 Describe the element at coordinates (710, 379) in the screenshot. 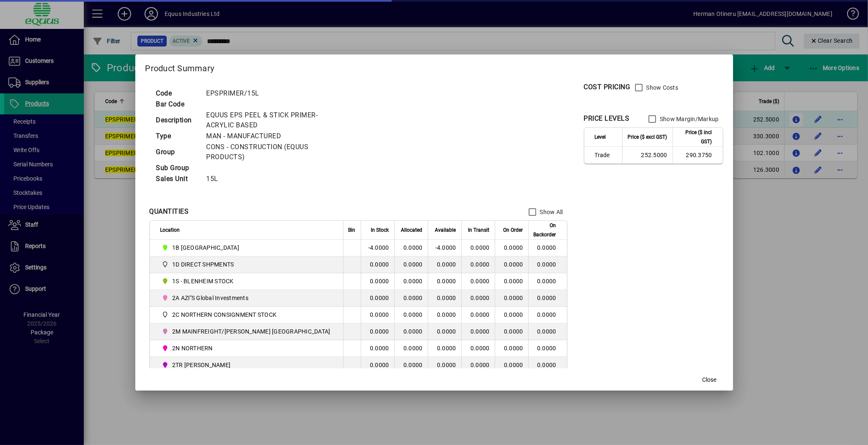

I see `button: Close` at that location.